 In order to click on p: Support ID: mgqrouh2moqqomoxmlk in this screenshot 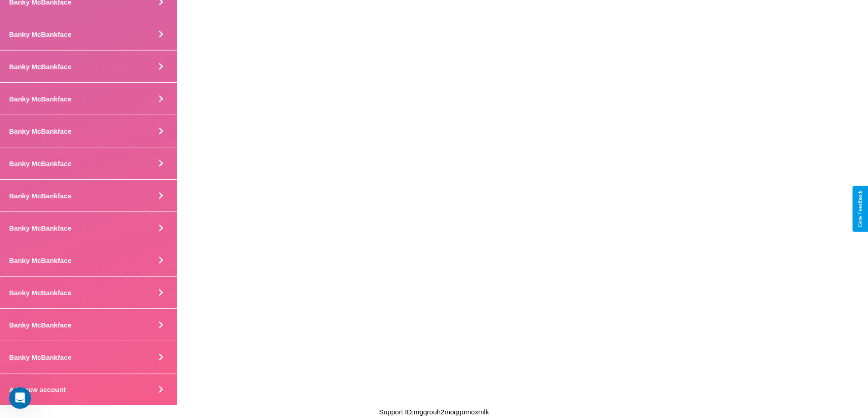, I will do `click(434, 412)`.